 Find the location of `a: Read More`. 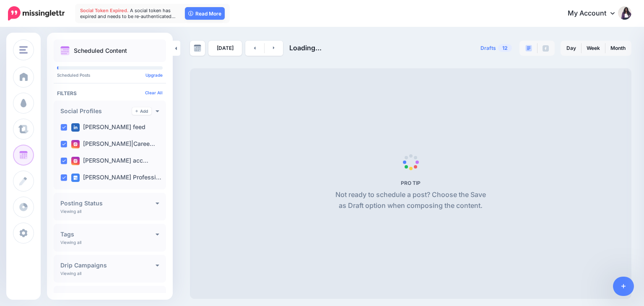

a: Read More is located at coordinates (204, 13).